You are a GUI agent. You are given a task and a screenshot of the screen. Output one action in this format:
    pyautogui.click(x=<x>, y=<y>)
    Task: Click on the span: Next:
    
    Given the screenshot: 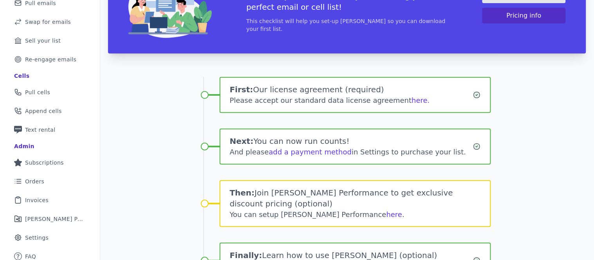 What is the action you would take?
    pyautogui.click(x=242, y=141)
    